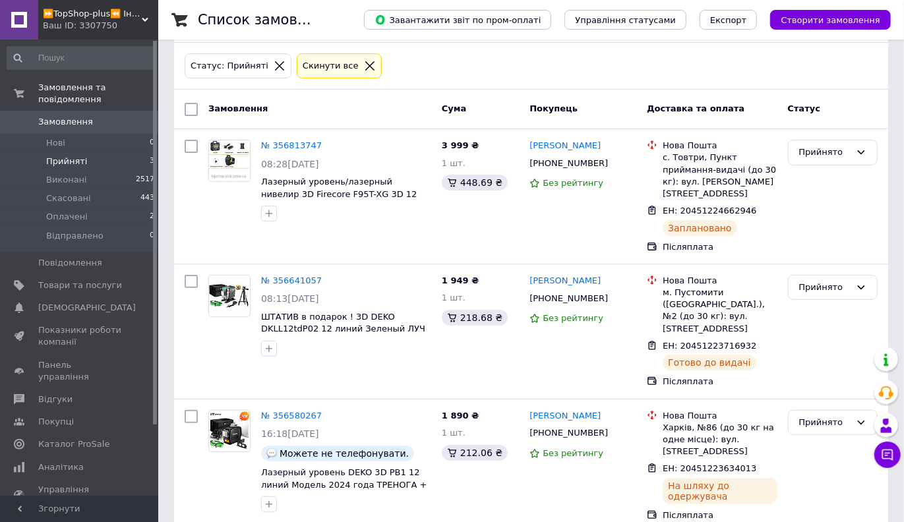  Describe the element at coordinates (888, 455) in the screenshot. I see `button: Чат з покупцем` at that location.